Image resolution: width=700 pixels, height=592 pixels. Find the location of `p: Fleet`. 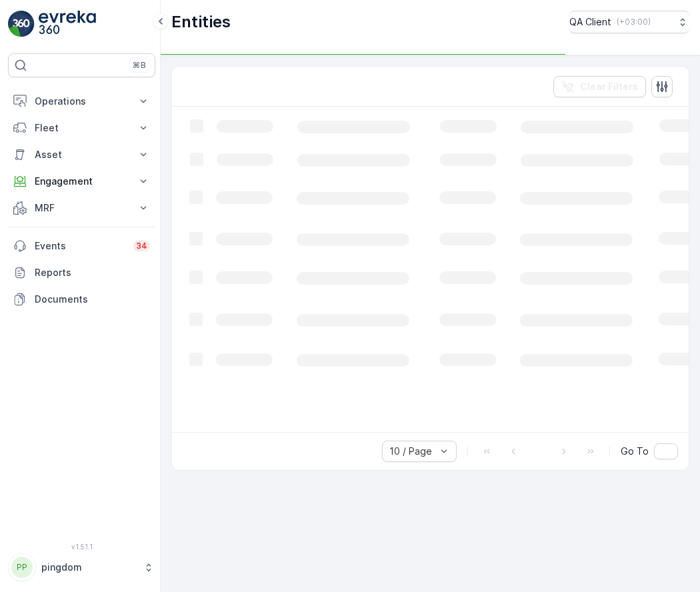

p: Fleet is located at coordinates (81, 128).